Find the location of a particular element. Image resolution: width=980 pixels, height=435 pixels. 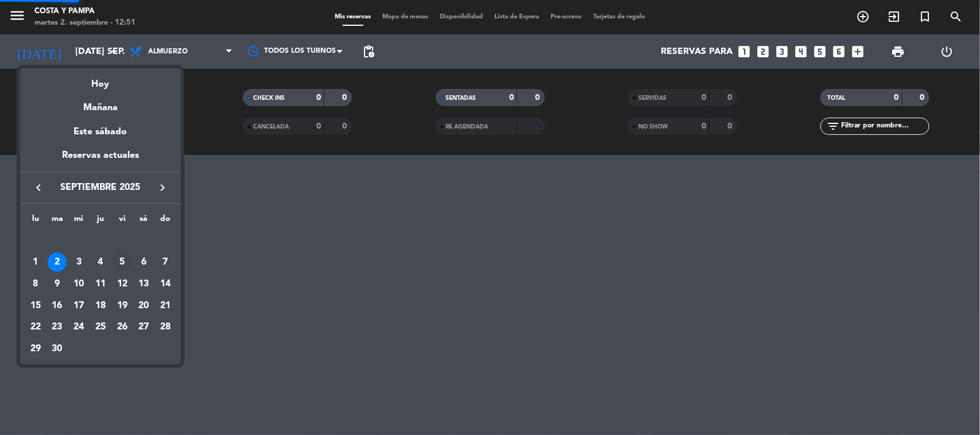

td: 15 de septiembre de 2025 is located at coordinates (36, 306).